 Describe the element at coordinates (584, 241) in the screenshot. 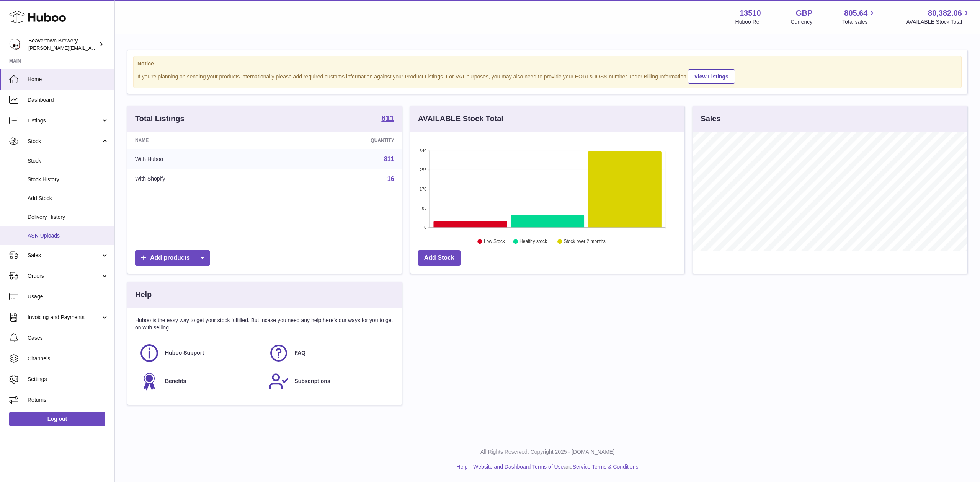

I see `text: Stock over 2 months` at that location.